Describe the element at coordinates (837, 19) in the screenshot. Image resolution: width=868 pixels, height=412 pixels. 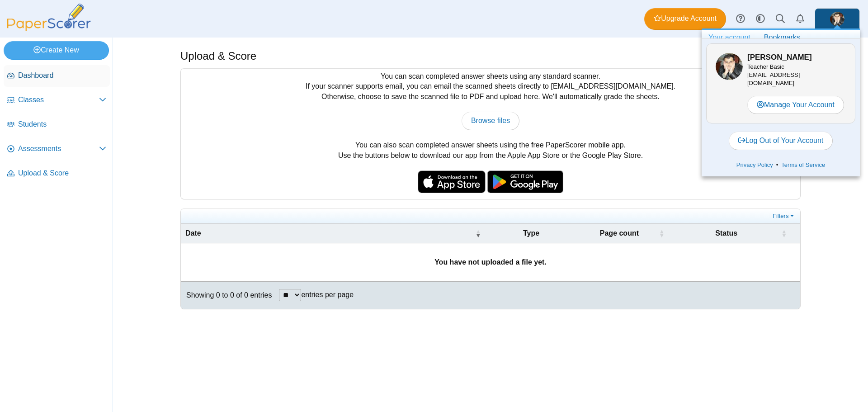
I see `a: ps.qYB9sS0QO3QbeZOo` at that location.